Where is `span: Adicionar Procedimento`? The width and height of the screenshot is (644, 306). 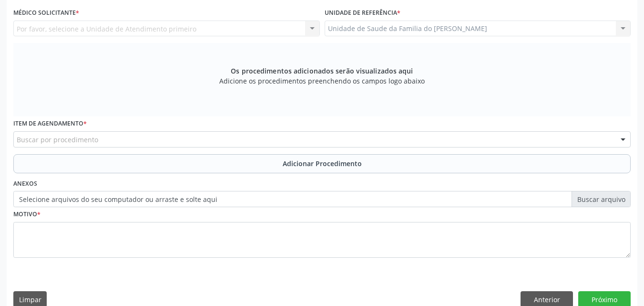
span: Adicionar Procedimento is located at coordinates (322, 163).